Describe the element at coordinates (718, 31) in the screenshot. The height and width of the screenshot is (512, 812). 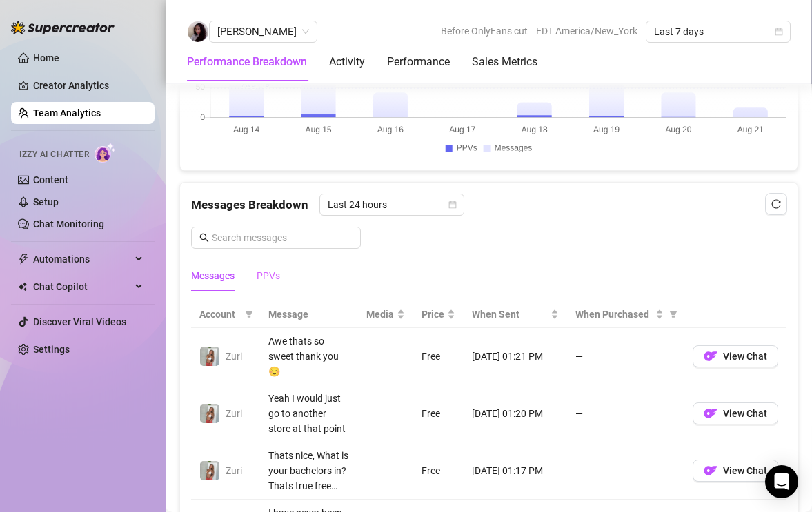
I see `span: Last 7 days` at that location.